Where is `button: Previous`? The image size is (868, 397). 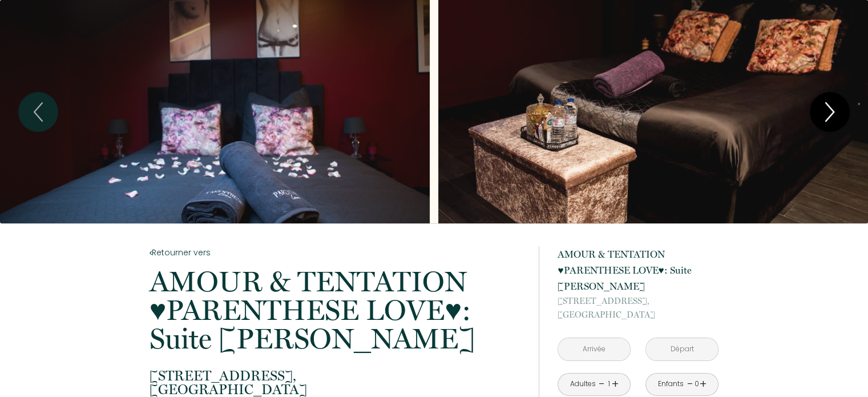 button: Previous is located at coordinates (38, 112).